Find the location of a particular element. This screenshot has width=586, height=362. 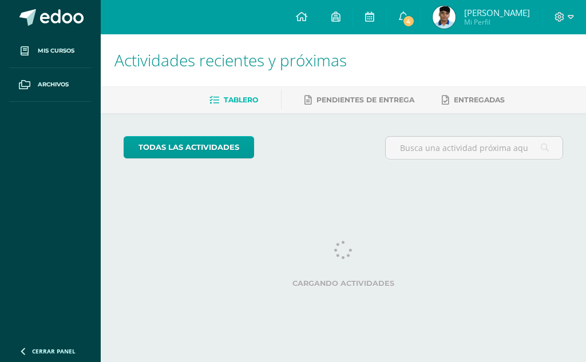

span: 4 is located at coordinates (408, 21).